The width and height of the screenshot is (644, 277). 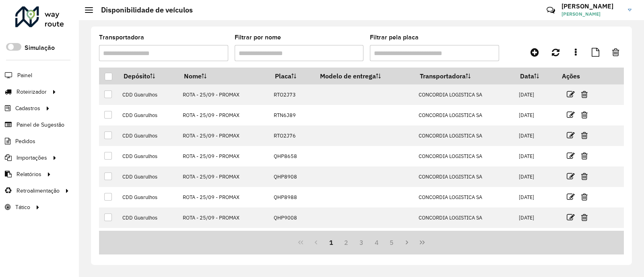 What do you see at coordinates (38, 191) in the screenshot?
I see `span: Retroalimentação` at bounding box center [38, 191].